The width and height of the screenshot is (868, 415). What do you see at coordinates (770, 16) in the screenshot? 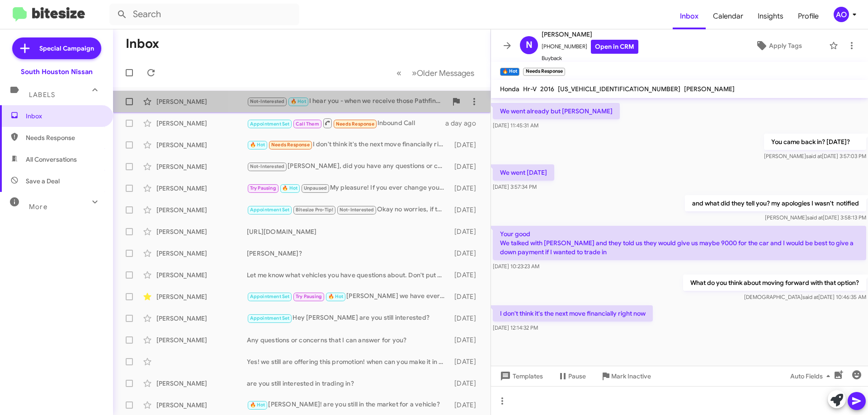
I see `a: Insights` at bounding box center [770, 16].